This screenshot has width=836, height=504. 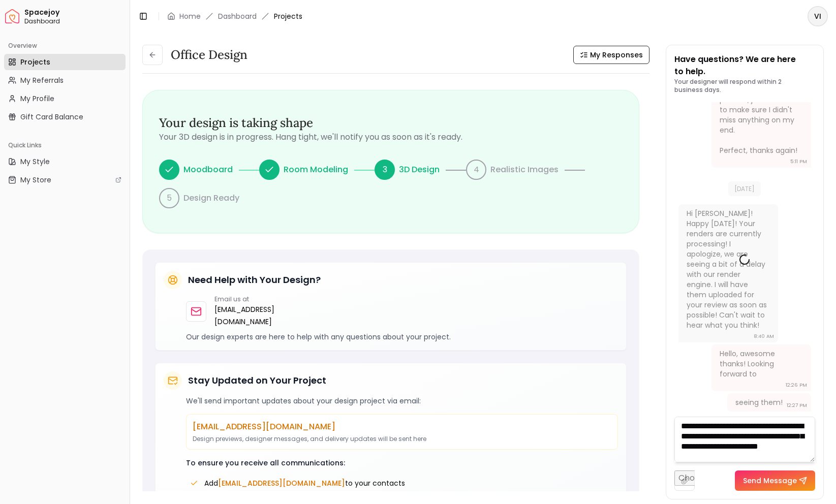 I want to click on p: Design previews, designer messages, and delivery updates will be sent here, so click(x=402, y=439).